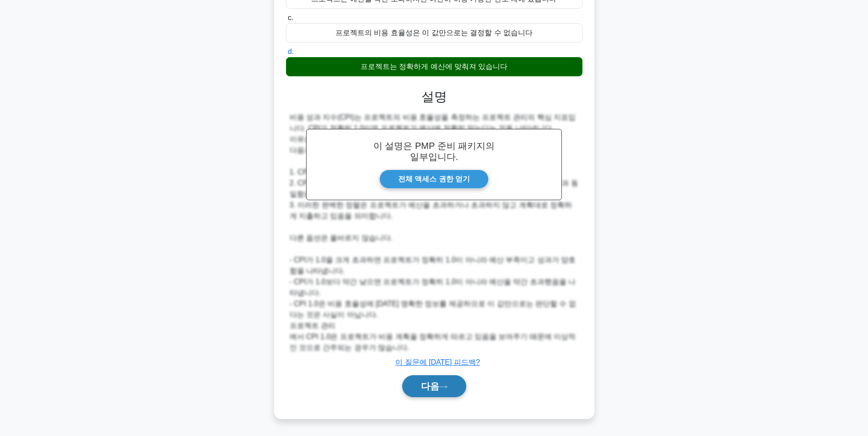 The image size is (868, 436). I want to click on div: 비용 성과 지수(CPI)는 프로젝트의 비용 효율성을 측정하는 프로젝트 관리의 핵심 지표입니다. CPI가 정확히 1.0이면 프로젝트가 예산에 정확히 맞는다는 것을 나타냅니다. ..., so click(434, 233).